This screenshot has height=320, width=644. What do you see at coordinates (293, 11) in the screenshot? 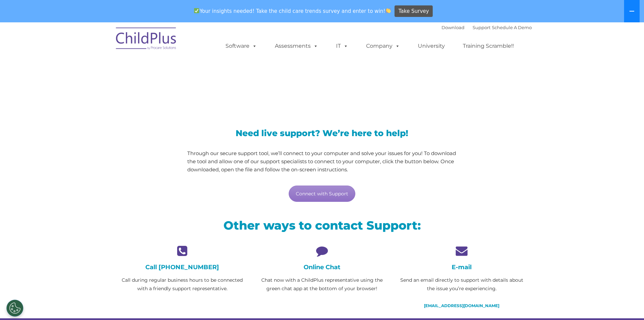
I see `span: Your insights needed! Take the child care trends survey and enter to win!` at bounding box center [293, 11].